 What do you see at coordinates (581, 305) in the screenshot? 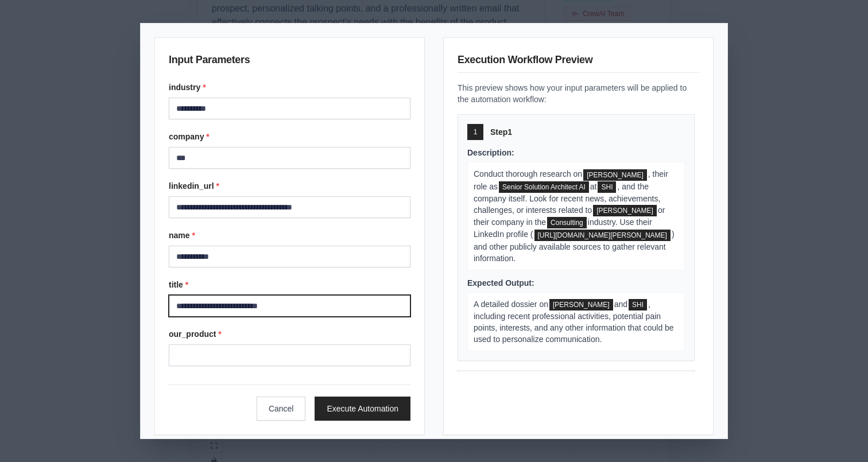
I see `span: name` at bounding box center [581, 305].